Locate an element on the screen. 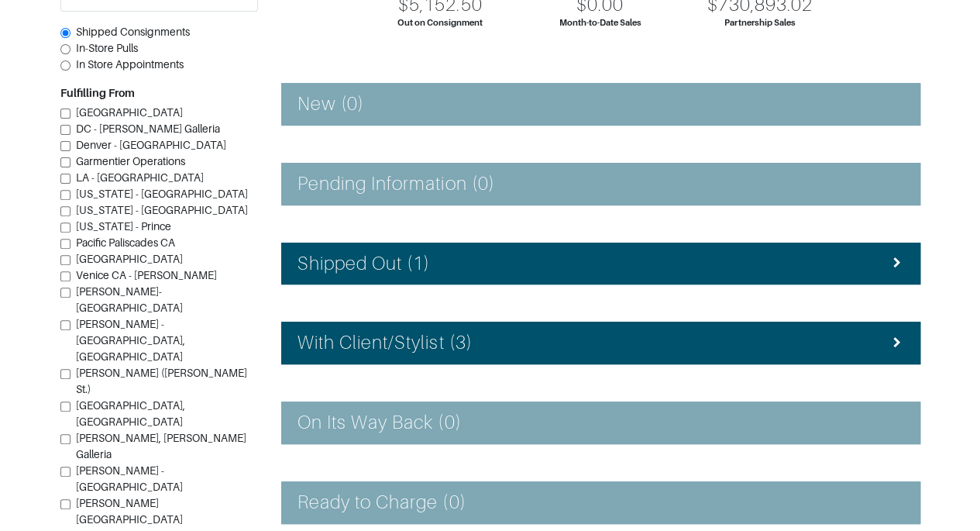  h4: With Client/Stylist (3) is located at coordinates (385, 343).